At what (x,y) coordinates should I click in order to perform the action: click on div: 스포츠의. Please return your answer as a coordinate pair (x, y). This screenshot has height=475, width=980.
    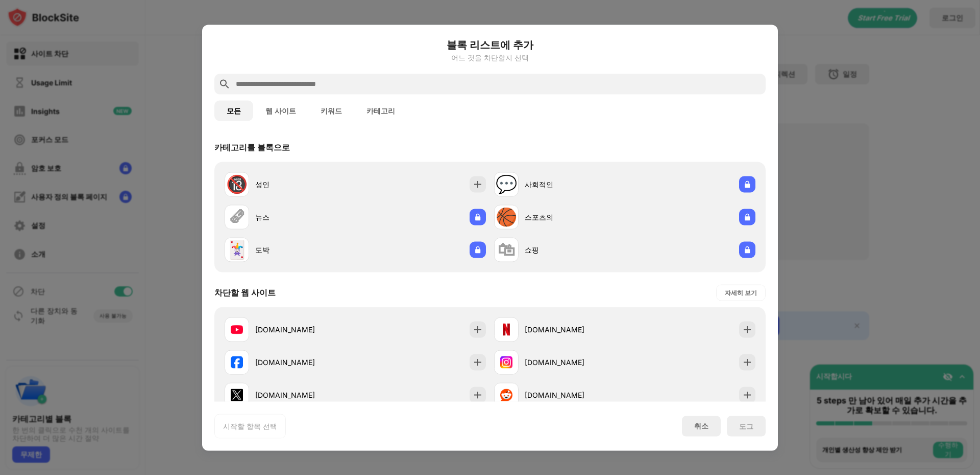
    Looking at the image, I should click on (575, 217).